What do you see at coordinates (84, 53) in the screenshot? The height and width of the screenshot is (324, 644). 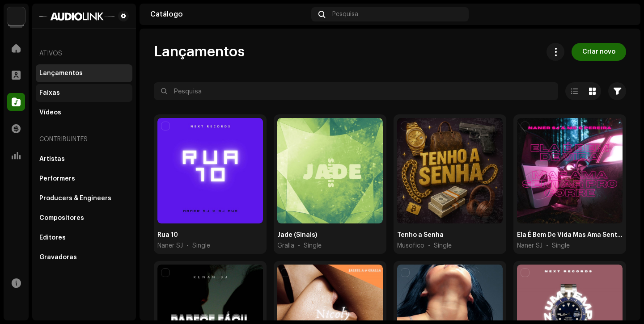 I see `re-a-nav-header: Ativos` at bounding box center [84, 53].